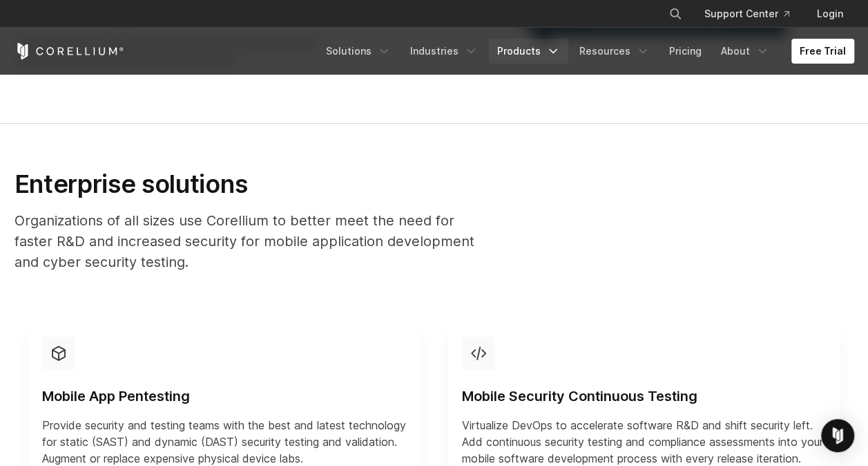 The height and width of the screenshot is (466, 868). Describe the element at coordinates (528, 51) in the screenshot. I see `a: Products` at that location.